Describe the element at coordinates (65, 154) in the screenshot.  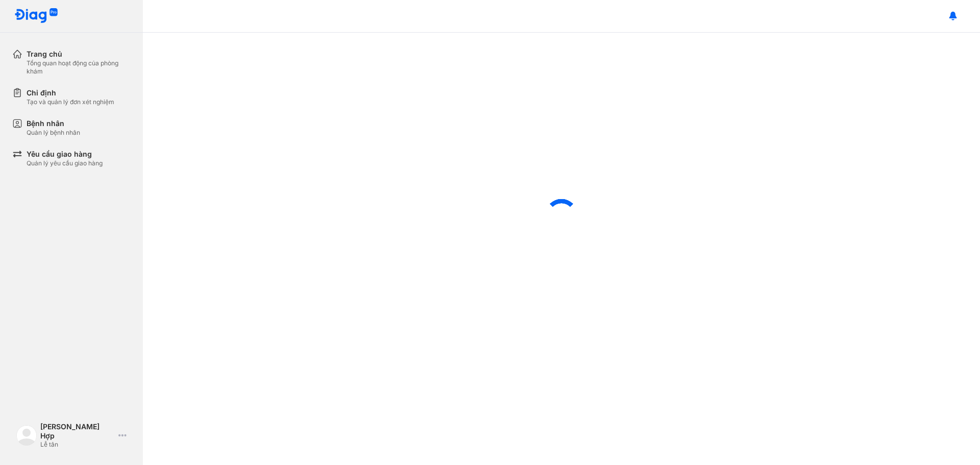
I see `div: Yêu cầu giao hàng` at that location.